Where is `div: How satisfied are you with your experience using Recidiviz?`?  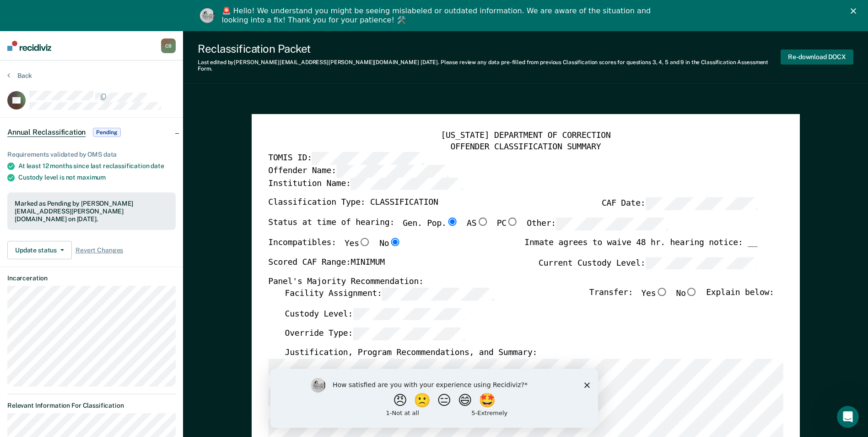 div: How satisfied are you with your experience using Recidiviz? is located at coordinates (168, 16).